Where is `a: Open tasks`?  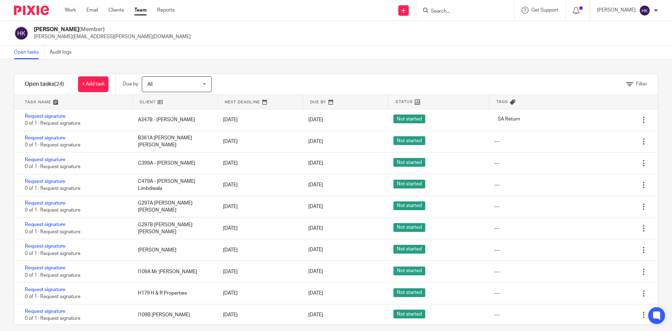
a: Open tasks is located at coordinates (29, 52).